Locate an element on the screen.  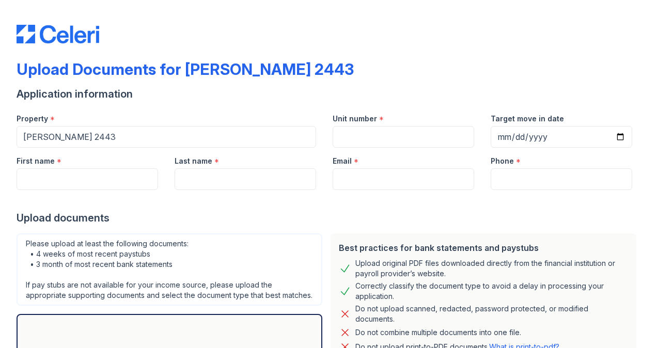
div: Correctly classify the document type to avoid a delay in processing your application. is located at coordinates (492, 291).